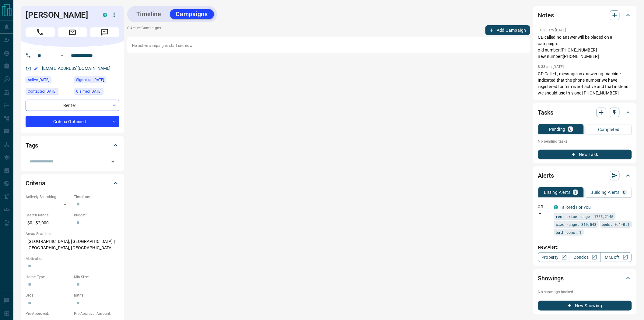 The height and width of the screenshot is (320, 644). Describe the element at coordinates (48, 81) in the screenshot. I see `div: Wed Aug 13 2025` at that location.